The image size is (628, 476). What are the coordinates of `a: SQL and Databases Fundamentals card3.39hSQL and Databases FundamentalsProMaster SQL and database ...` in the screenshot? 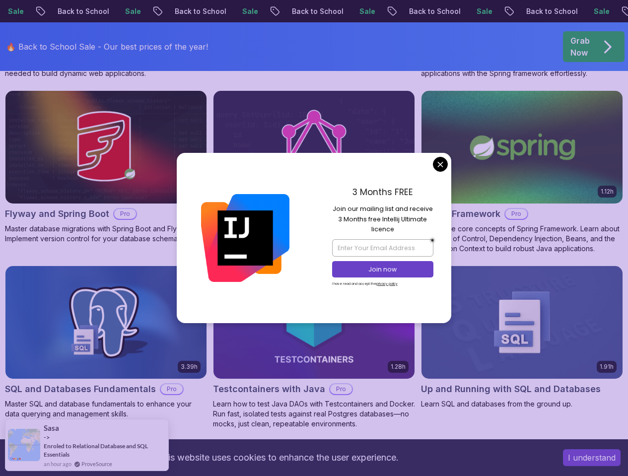 It's located at (106, 342).